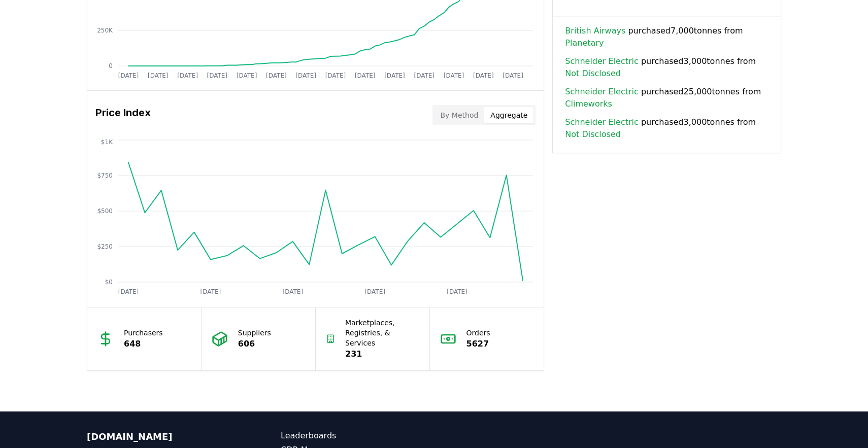 This screenshot has width=868, height=448. Describe the element at coordinates (123, 115) in the screenshot. I see `h3: Price Index` at that location.